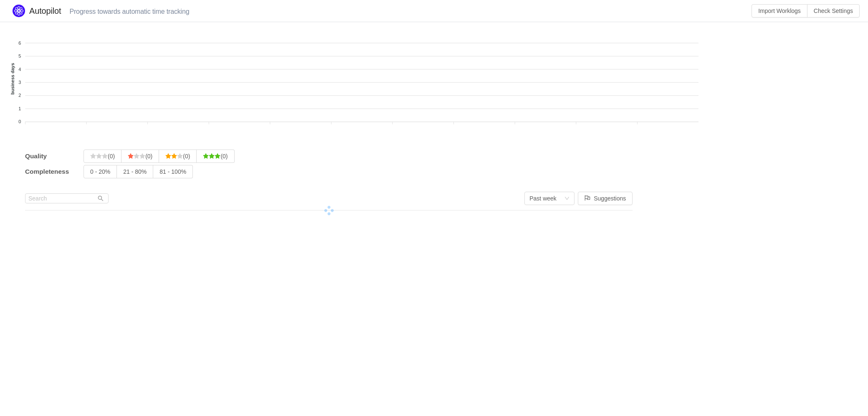  I want to click on tspan: 1, so click(19, 109).